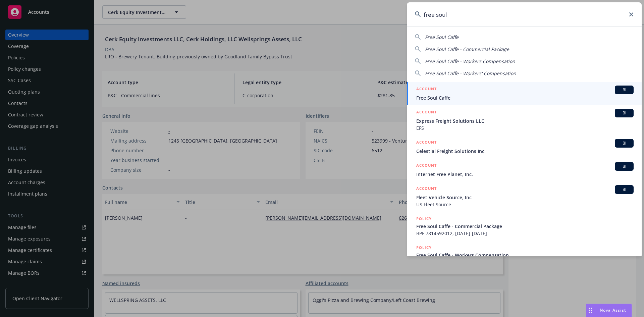  Describe the element at coordinates (525, 151) in the screenshot. I see `span: Celestial Freight Solutions Inc` at that location.